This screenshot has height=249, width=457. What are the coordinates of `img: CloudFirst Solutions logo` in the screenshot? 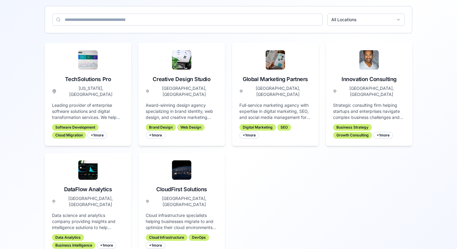 It's located at (182, 170).